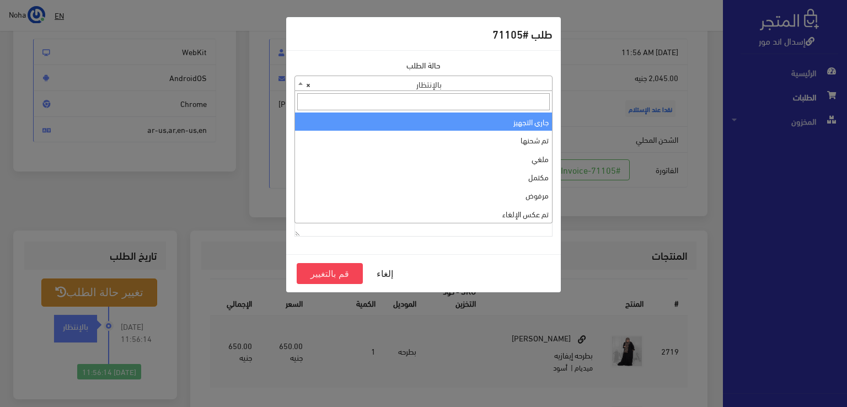  What do you see at coordinates (423, 121) in the screenshot?
I see `li: جاري التجهيز` at bounding box center [423, 121].